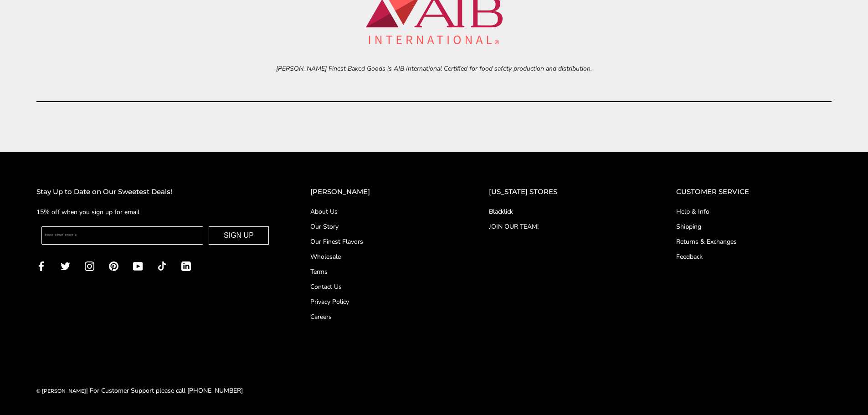 The height and width of the screenshot is (415, 868). What do you see at coordinates (162, 265) in the screenshot?
I see `a: TikTok` at bounding box center [162, 265].